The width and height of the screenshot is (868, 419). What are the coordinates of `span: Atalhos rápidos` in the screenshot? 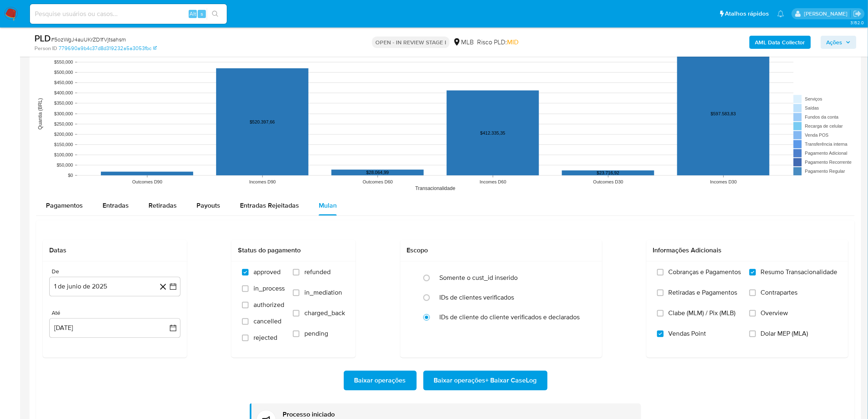 It's located at (747, 14).